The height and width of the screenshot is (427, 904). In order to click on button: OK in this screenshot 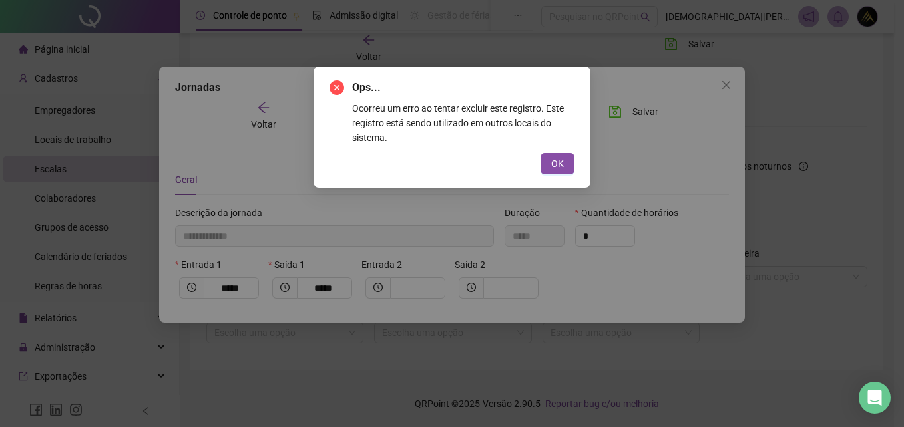, I will do `click(557, 164)`.